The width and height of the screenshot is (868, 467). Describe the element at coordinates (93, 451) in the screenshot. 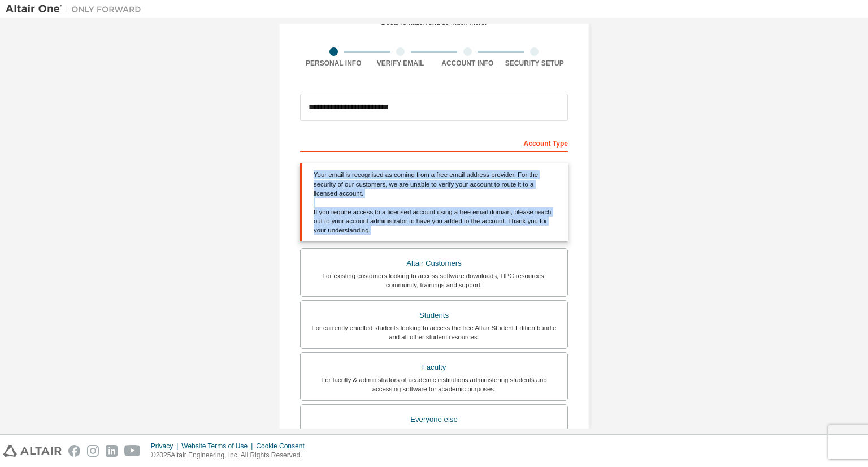

I see `img: instagram.svg` at that location.